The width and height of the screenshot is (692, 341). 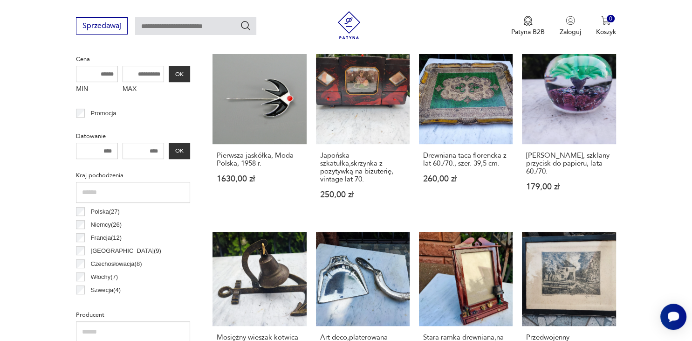 What do you see at coordinates (105, 212) in the screenshot?
I see `p: Polska ( 27 )` at bounding box center [105, 212].